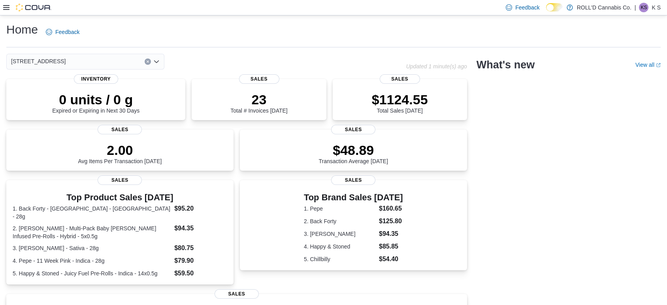 The image size is (667, 305). I want to click on p: 2.00, so click(120, 150).